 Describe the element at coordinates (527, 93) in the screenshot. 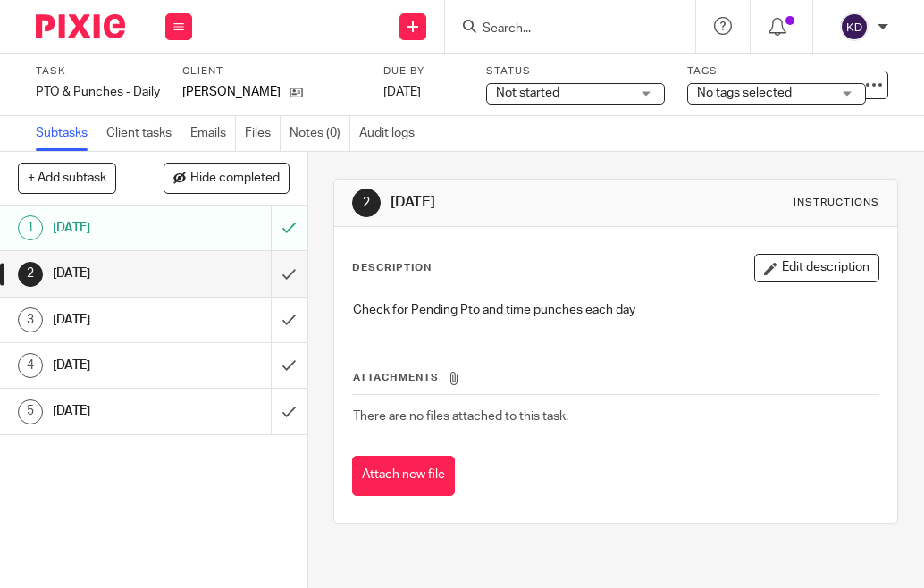

I see `span: Not started` at that location.